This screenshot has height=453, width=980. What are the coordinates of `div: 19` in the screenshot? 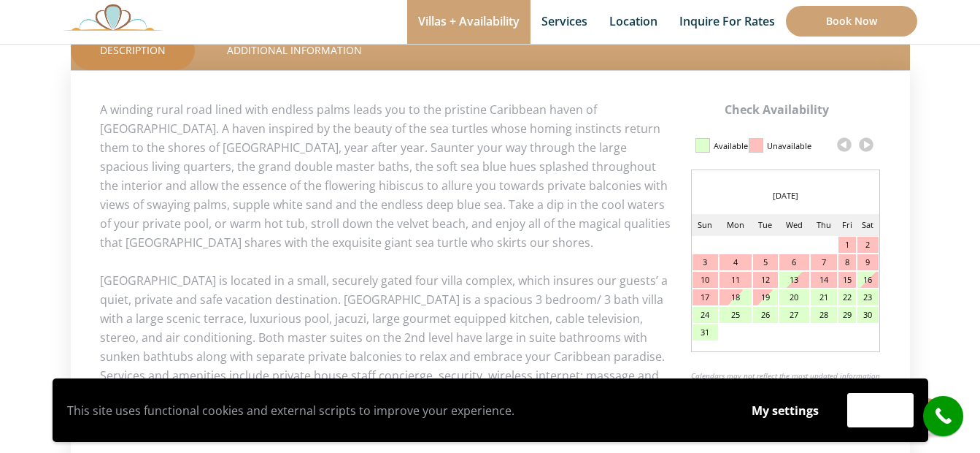 It's located at (766, 297).